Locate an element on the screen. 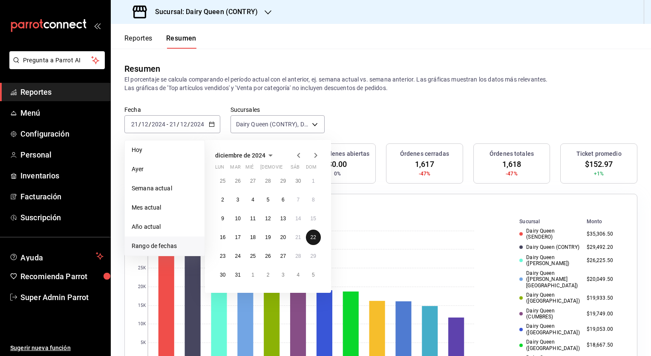 Image resolution: width=651 pixels, height=356 pixels. button: Resumen is located at coordinates (181, 41).